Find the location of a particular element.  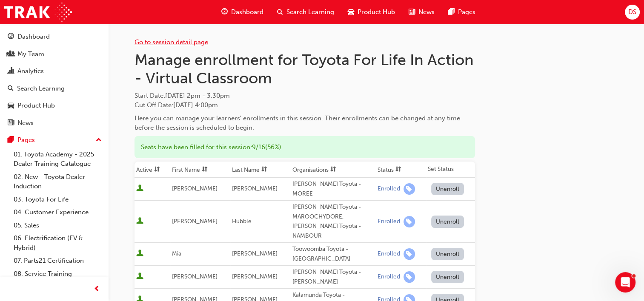

a: News is located at coordinates (54, 123).